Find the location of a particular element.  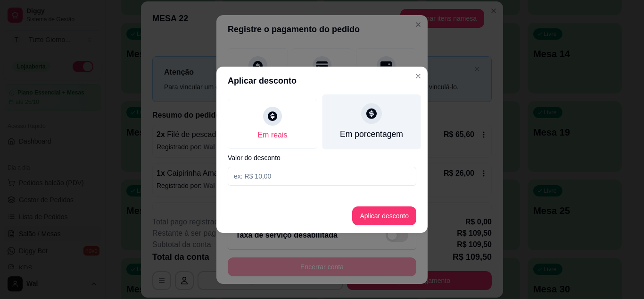

header: Aplicar desconto is located at coordinates (322, 81).